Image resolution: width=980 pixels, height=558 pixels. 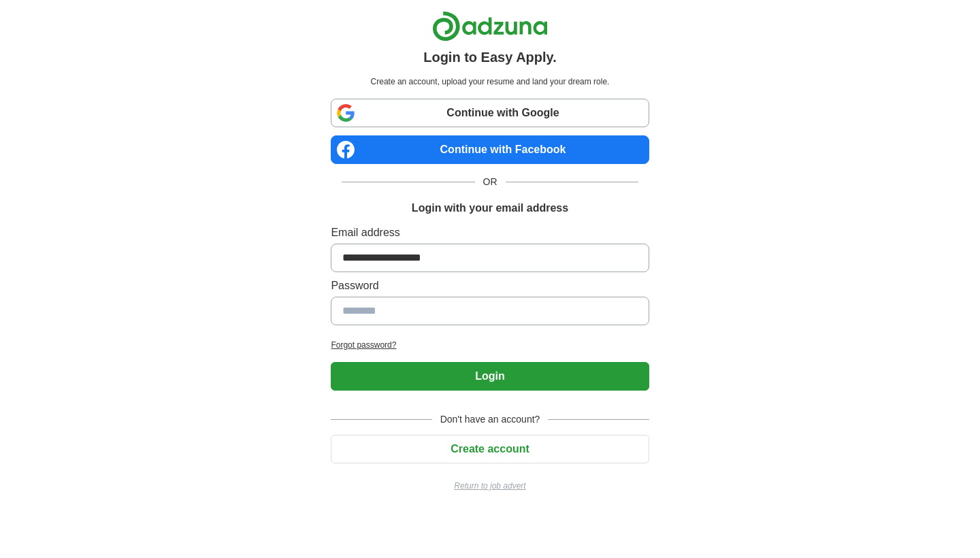 What do you see at coordinates (489, 345) in the screenshot?
I see `a: Forgot password?` at bounding box center [489, 345].